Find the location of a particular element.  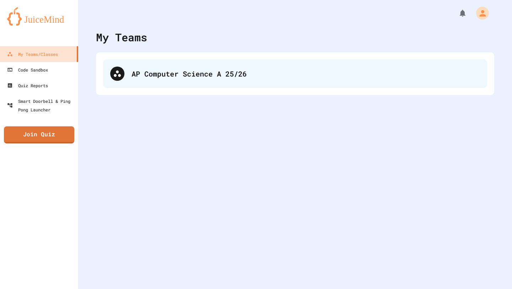

a: Join Quiz is located at coordinates (39, 135).